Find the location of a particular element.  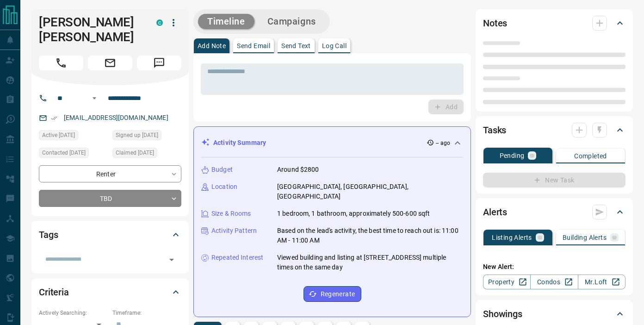

span: Call is located at coordinates (61, 63).